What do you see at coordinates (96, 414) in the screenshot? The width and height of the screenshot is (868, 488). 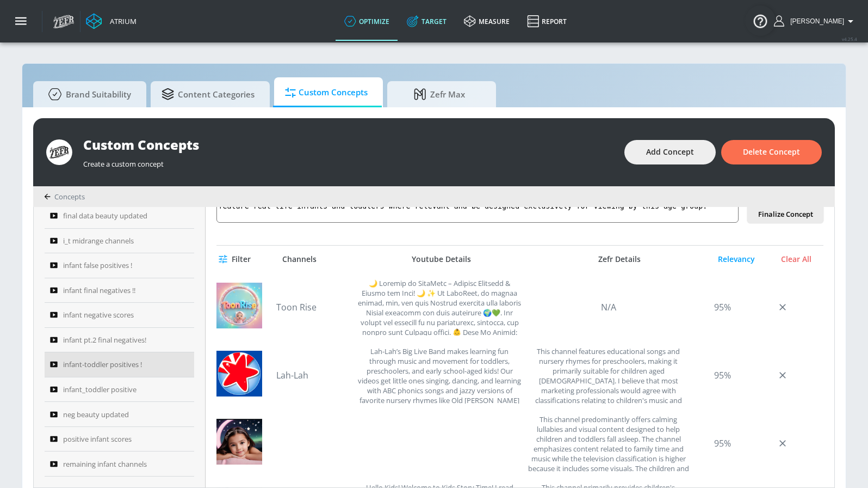 I see `span: neg beauty updated` at bounding box center [96, 414].